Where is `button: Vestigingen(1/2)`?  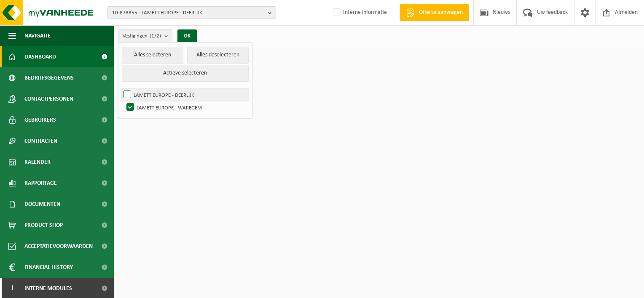 button: Vestigingen(1/2) is located at coordinates (145, 36).